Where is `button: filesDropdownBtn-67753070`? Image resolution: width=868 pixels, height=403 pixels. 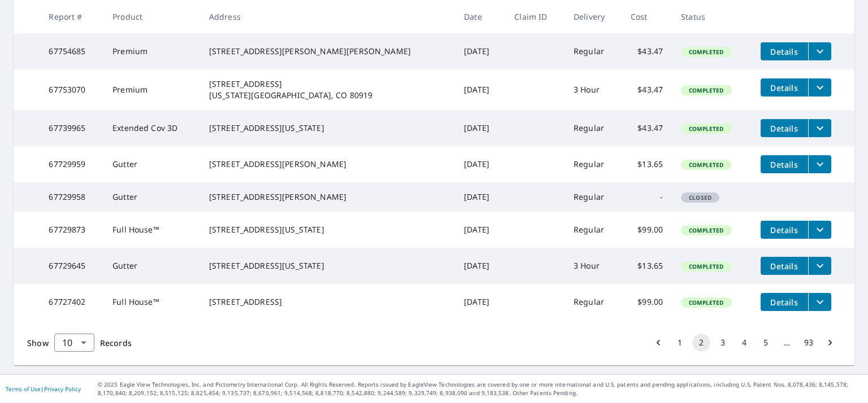 button: filesDropdownBtn-67753070 is located at coordinates (819, 87).